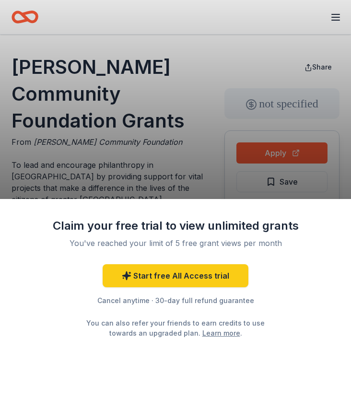  I want to click on div: You can also refer your friends to earn credits to use towards an upgraded plan. ., so click(176, 328).